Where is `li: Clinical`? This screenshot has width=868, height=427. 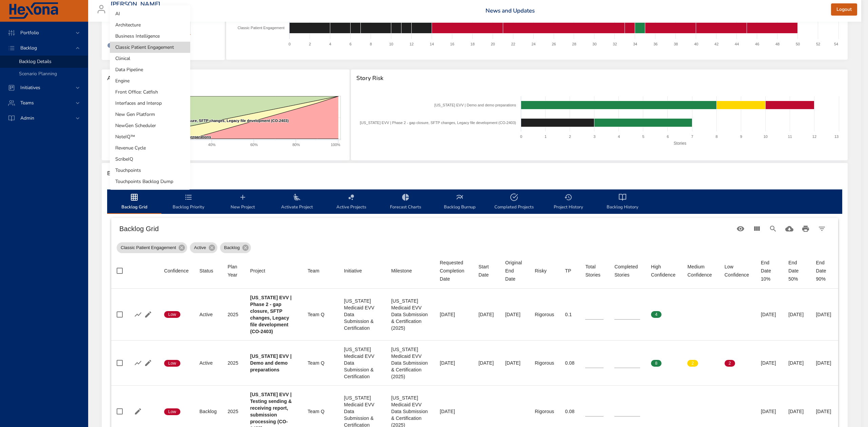 li: Clinical is located at coordinates (150, 58).